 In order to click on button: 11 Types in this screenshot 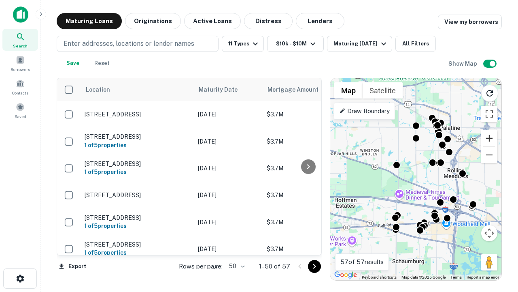, I will do `click(243, 44)`.